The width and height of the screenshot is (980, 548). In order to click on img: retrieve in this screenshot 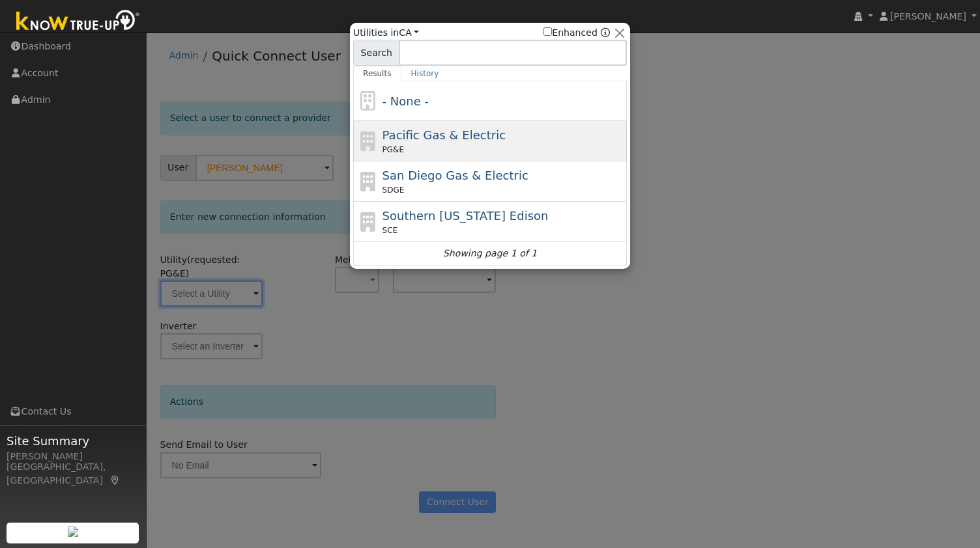, I will do `click(73, 532)`.